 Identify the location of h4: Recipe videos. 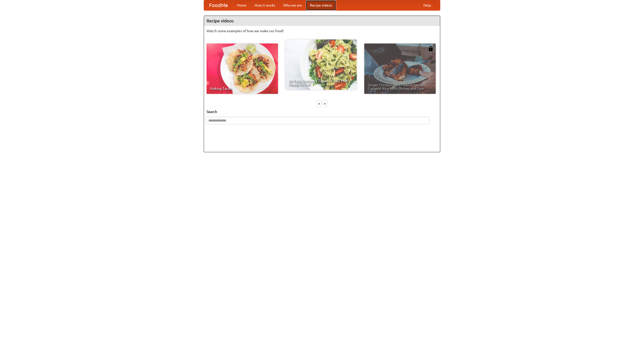
(322, 21).